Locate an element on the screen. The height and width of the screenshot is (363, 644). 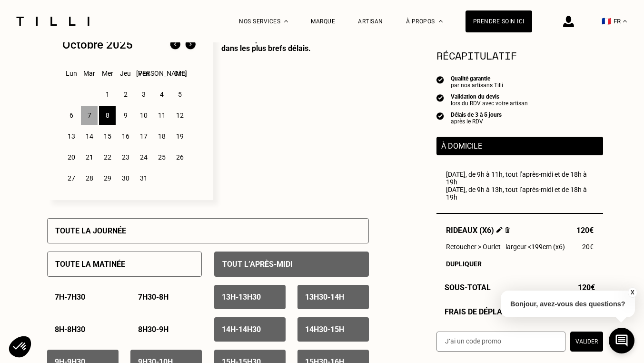
p: Toute la matinée is located at coordinates (90, 264).